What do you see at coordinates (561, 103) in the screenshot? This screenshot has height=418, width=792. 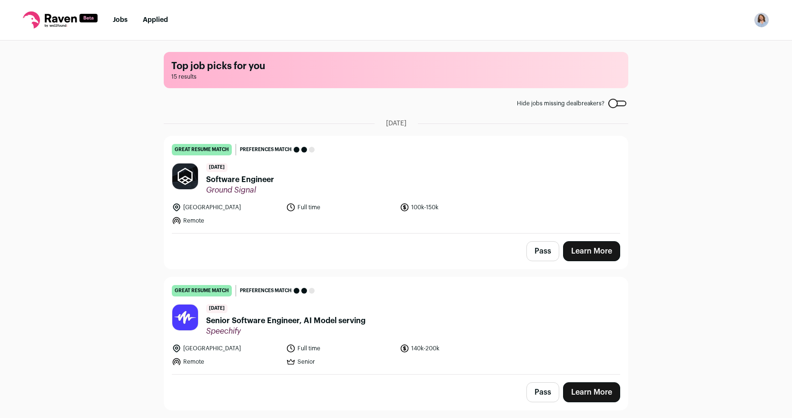 I see `span: Hide jobs missing dealbreakers?` at bounding box center [561, 103].